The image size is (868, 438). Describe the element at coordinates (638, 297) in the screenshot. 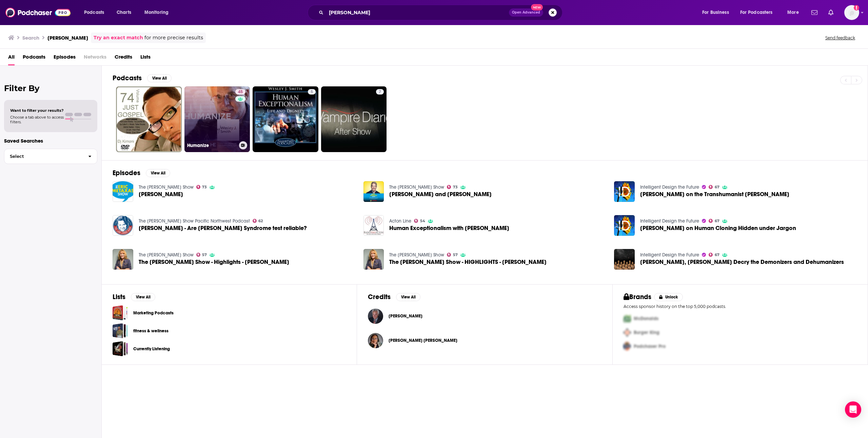

I see `h2: Brands` at that location.